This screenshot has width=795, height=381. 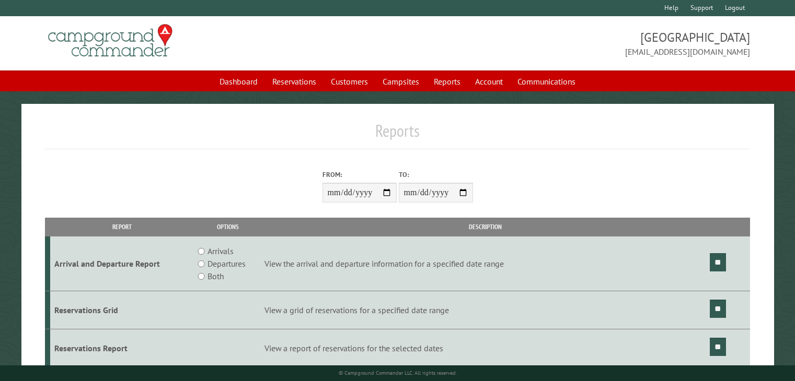 I want to click on a: Campsites, so click(x=401, y=82).